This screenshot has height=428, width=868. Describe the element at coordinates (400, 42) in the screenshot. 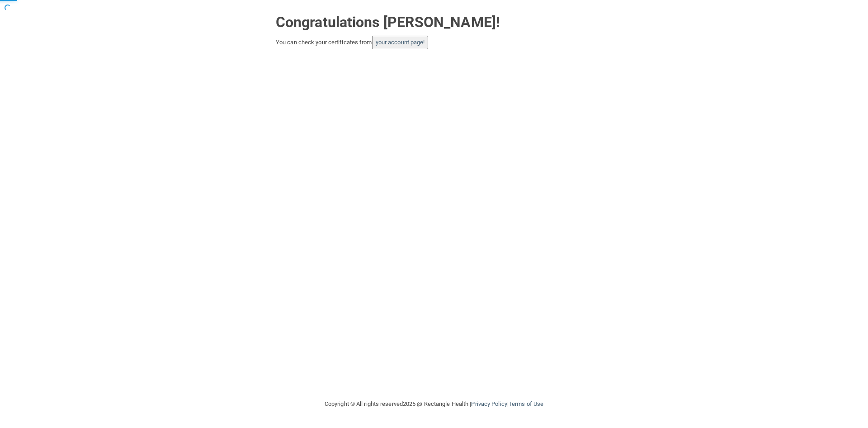

I see `a: your account page!` at that location.